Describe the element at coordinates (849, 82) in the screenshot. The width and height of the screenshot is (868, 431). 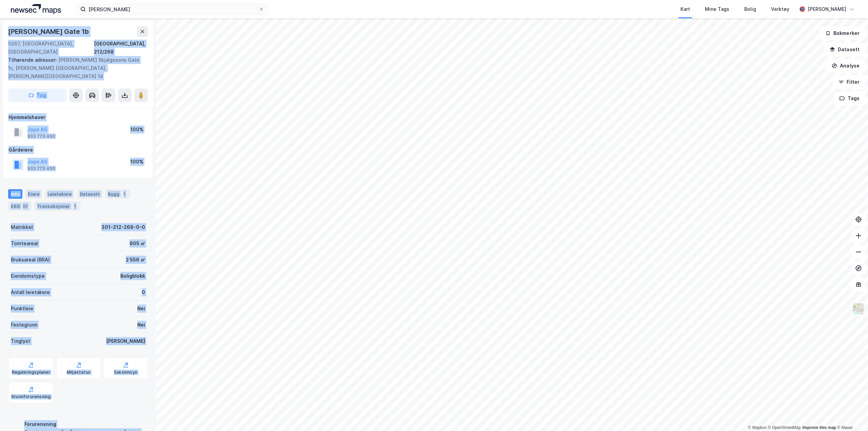
I see `button: Filter` at that location.